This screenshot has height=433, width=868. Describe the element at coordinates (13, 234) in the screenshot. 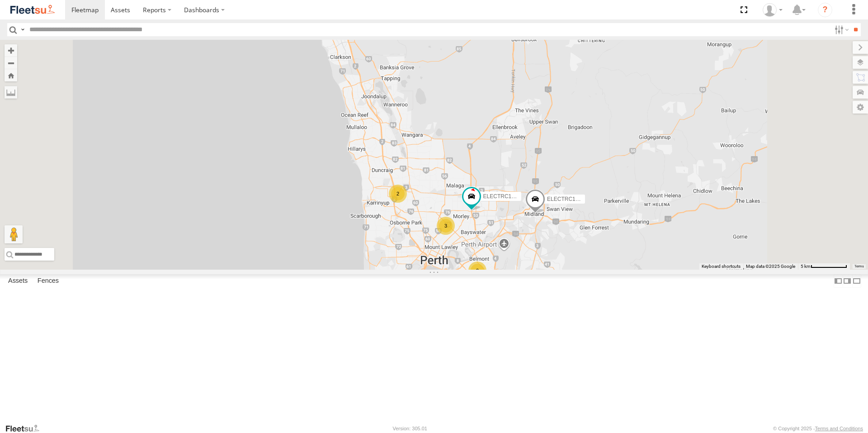

I see `button: Drag Pegman onto the map to open Street View` at that location.